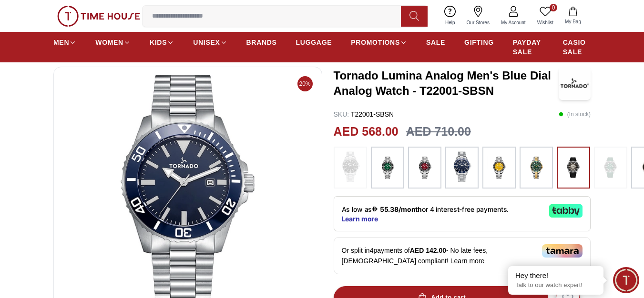 The image size is (644, 298). Describe the element at coordinates (305, 84) in the screenshot. I see `span: 20%` at that location.